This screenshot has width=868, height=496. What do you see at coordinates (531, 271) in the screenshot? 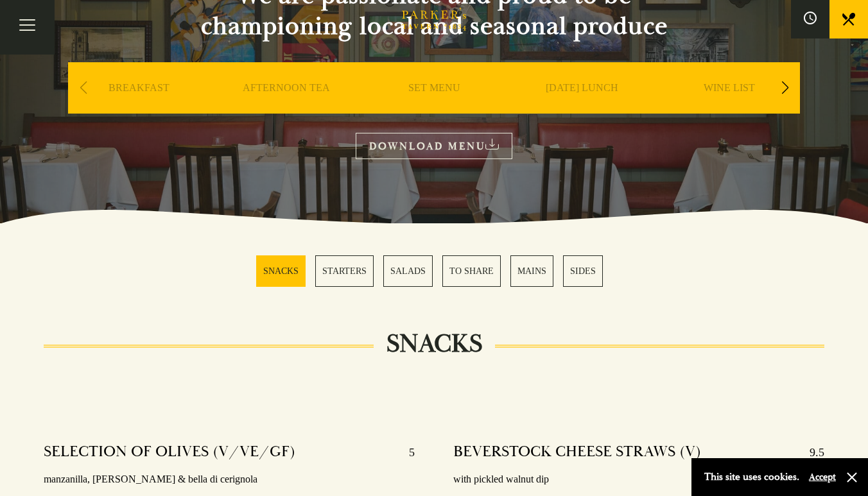
I see `a: 5 / 6` at bounding box center [531, 271].